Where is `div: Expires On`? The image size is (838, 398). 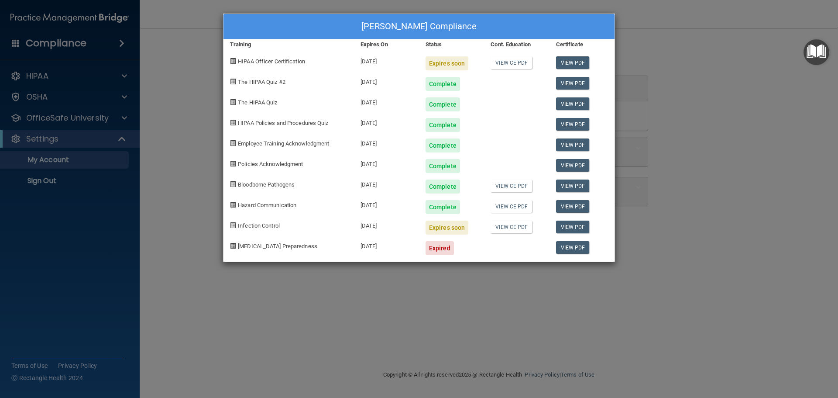 div: Expires On is located at coordinates (386, 45).